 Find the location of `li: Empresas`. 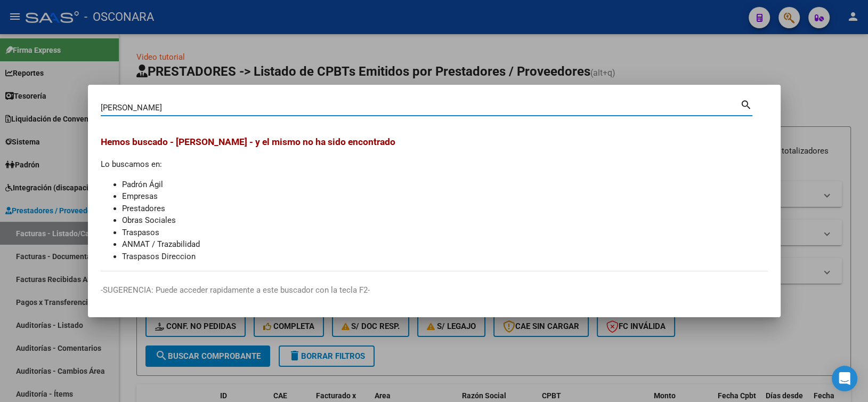

li: Empresas is located at coordinates (445, 196).